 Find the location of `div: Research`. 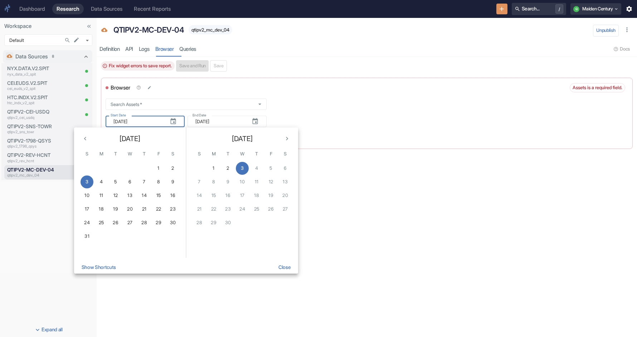

div: Research is located at coordinates (68, 9).